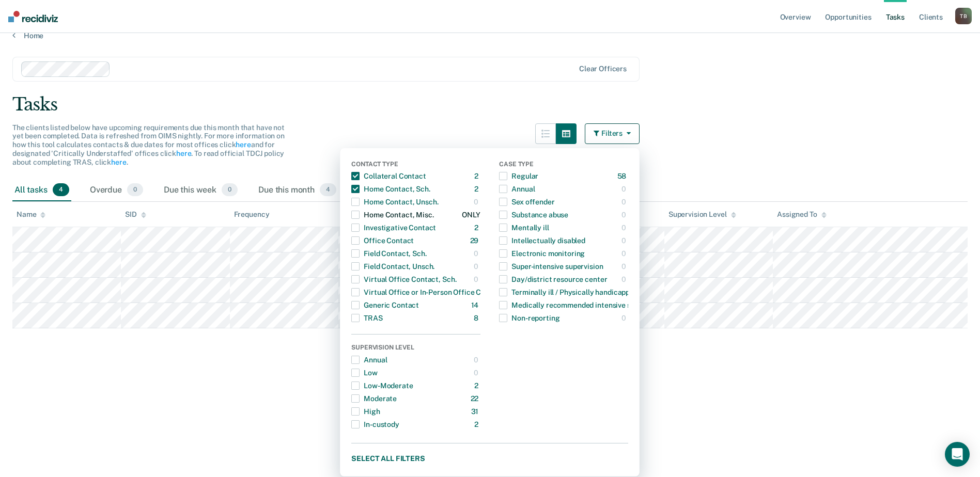 The image size is (980, 477). What do you see at coordinates (490, 105) in the screenshot?
I see `div: Tasks` at bounding box center [490, 105].